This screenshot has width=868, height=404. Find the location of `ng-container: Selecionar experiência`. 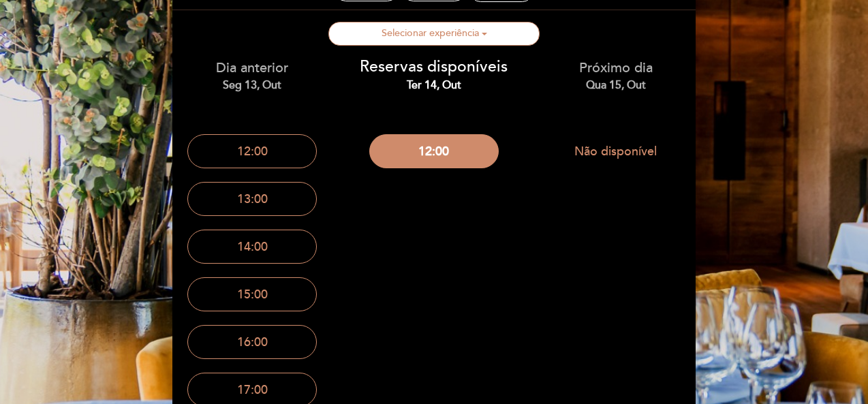

ng-container: Selecionar experiência is located at coordinates (430, 32).